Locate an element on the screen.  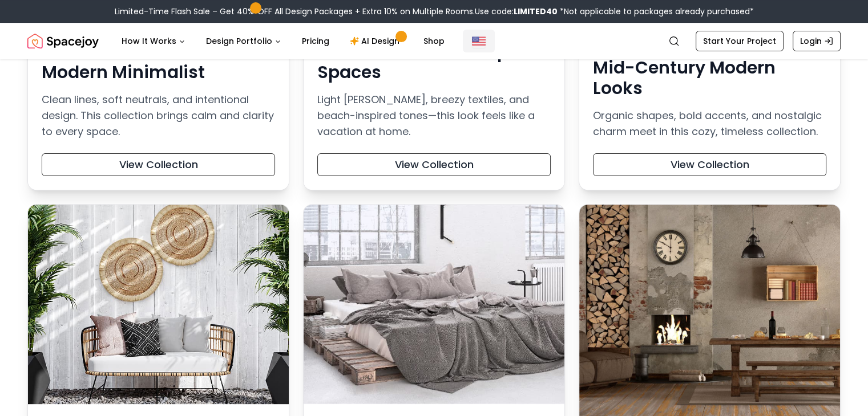
a: AI Design is located at coordinates (376, 41).